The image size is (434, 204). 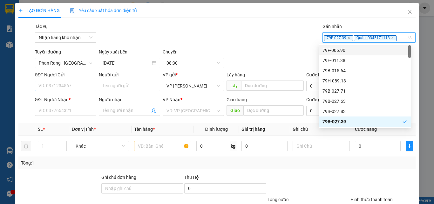 I want to click on div: VP gửi, so click(x=193, y=75).